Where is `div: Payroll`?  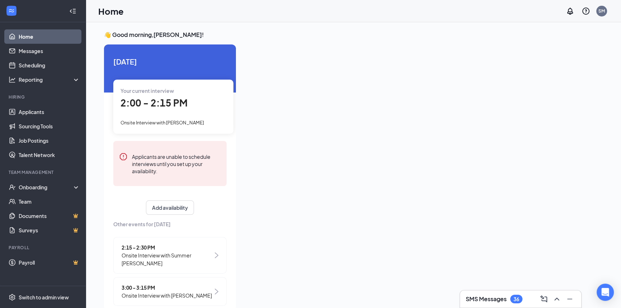 div: Payroll is located at coordinates (43, 247).